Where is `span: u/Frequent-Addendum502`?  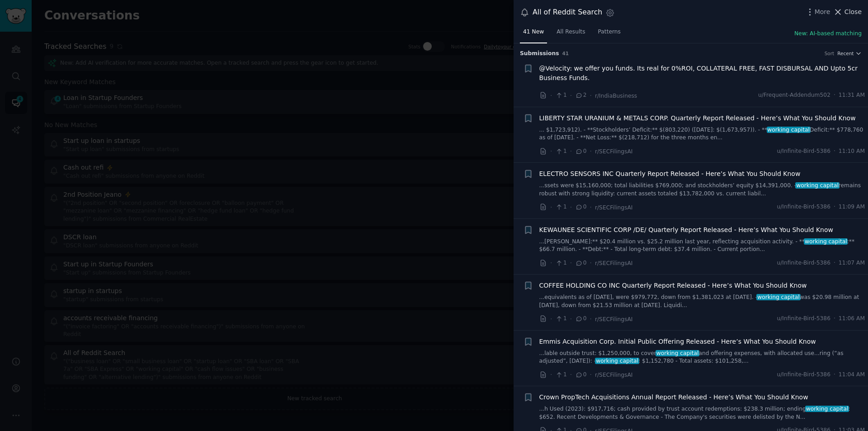
span: u/Frequent-Addendum502 is located at coordinates (794, 95).